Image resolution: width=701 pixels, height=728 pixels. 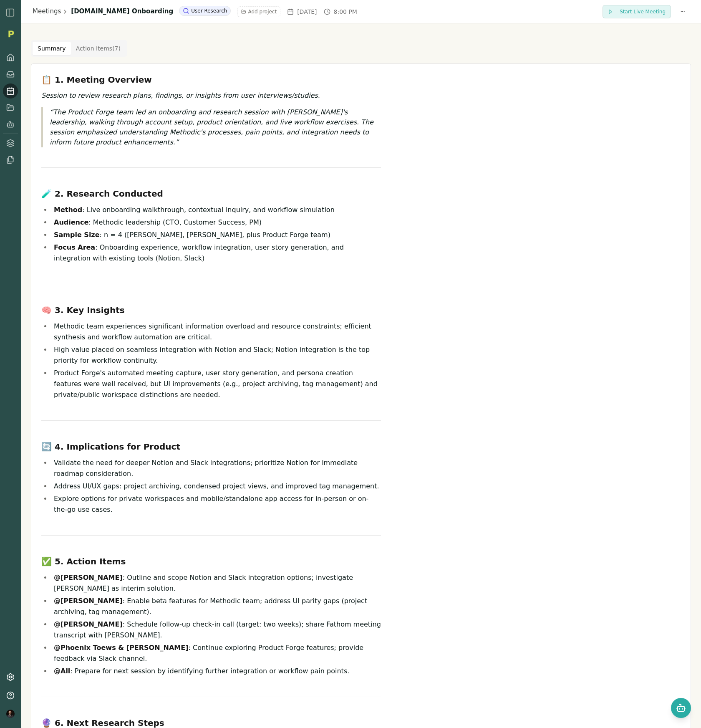 I want to click on button: Open chat, so click(x=681, y=708).